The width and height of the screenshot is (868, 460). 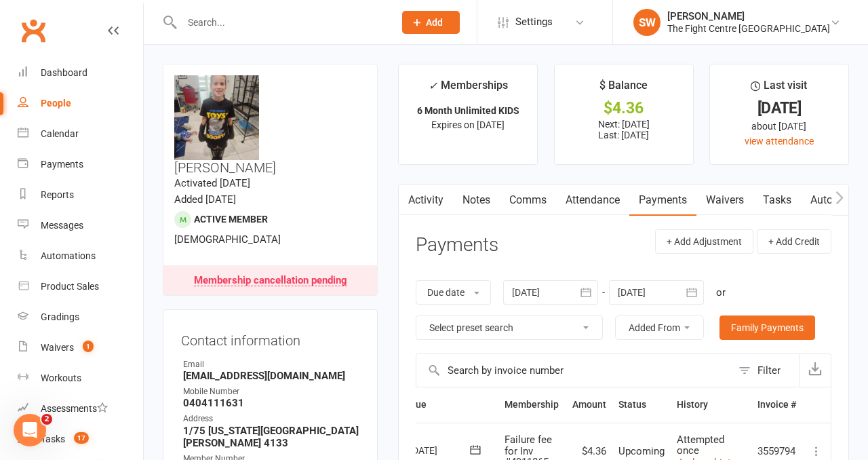 What do you see at coordinates (80, 134) in the screenshot?
I see `a: Calendar` at bounding box center [80, 134].